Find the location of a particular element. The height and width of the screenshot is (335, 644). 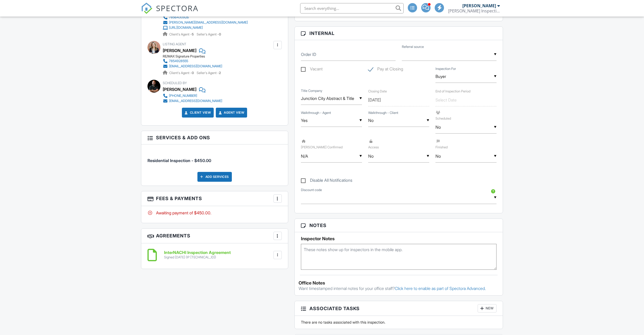

label: Walkthrough - Agent is located at coordinates (316, 113).